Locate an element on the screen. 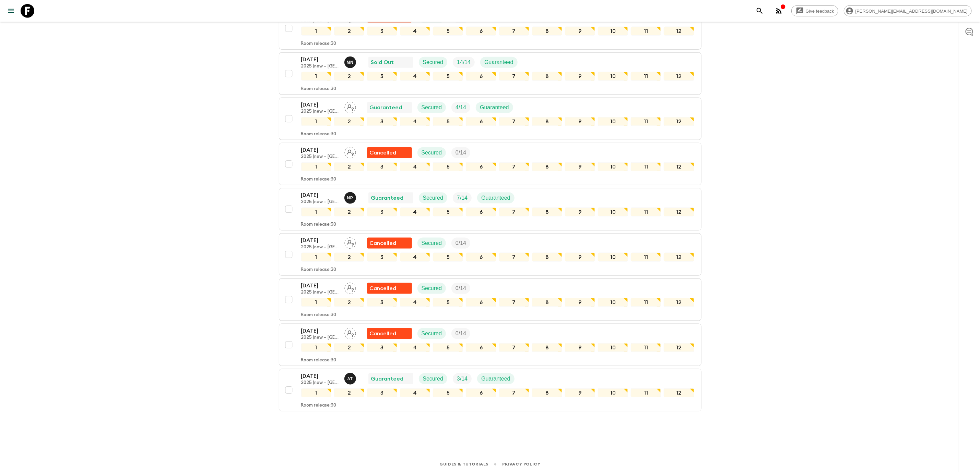  p: N P is located at coordinates (350, 198).